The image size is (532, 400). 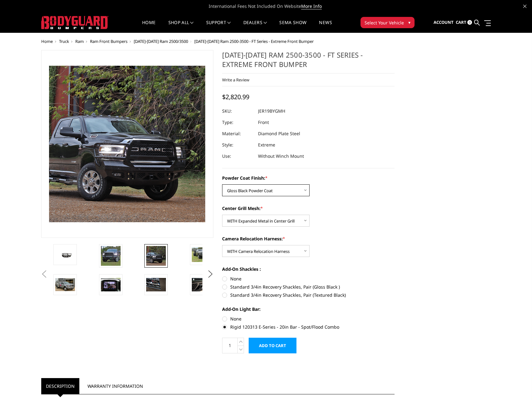 I want to click on a: More Info, so click(x=311, y=6).